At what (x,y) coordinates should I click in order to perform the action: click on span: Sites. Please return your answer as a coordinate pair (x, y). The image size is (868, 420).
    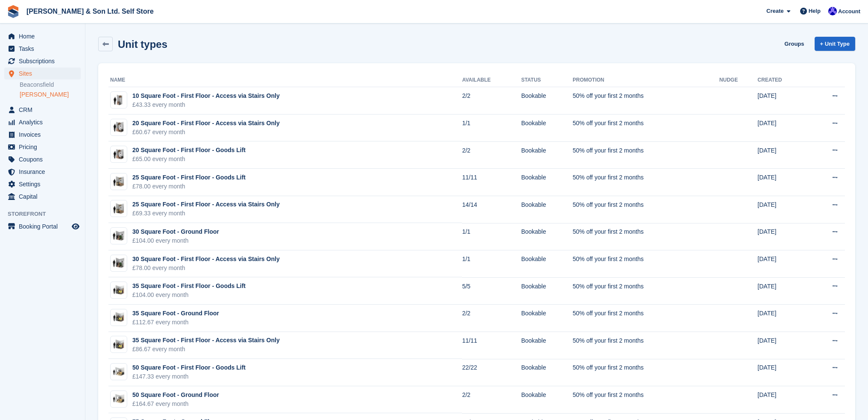
    Looking at the image, I should click on (45, 74).